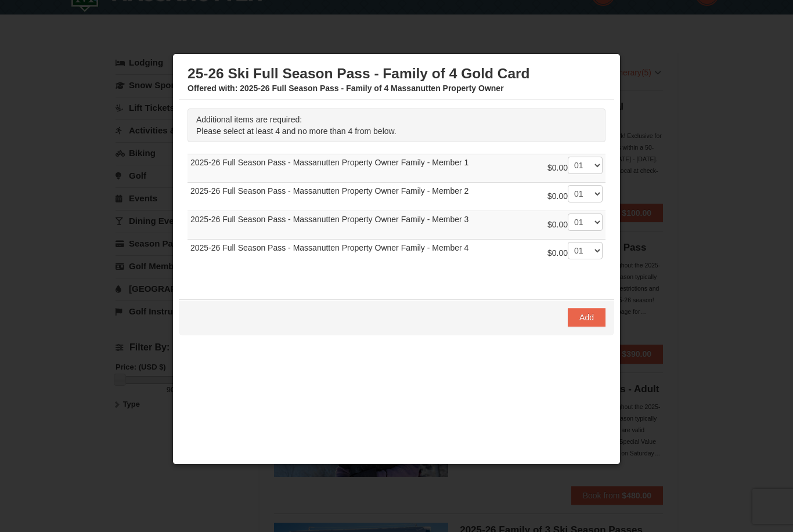  Describe the element at coordinates (396, 225) in the screenshot. I see `td: 2025-26 Full Season Pass - Massanutten Property Owner Family - Member 3` at that location.